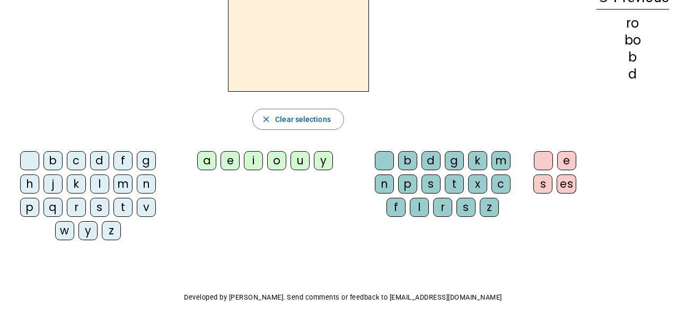  What do you see at coordinates (300, 161) in the screenshot?
I see `div: u` at bounding box center [300, 161].